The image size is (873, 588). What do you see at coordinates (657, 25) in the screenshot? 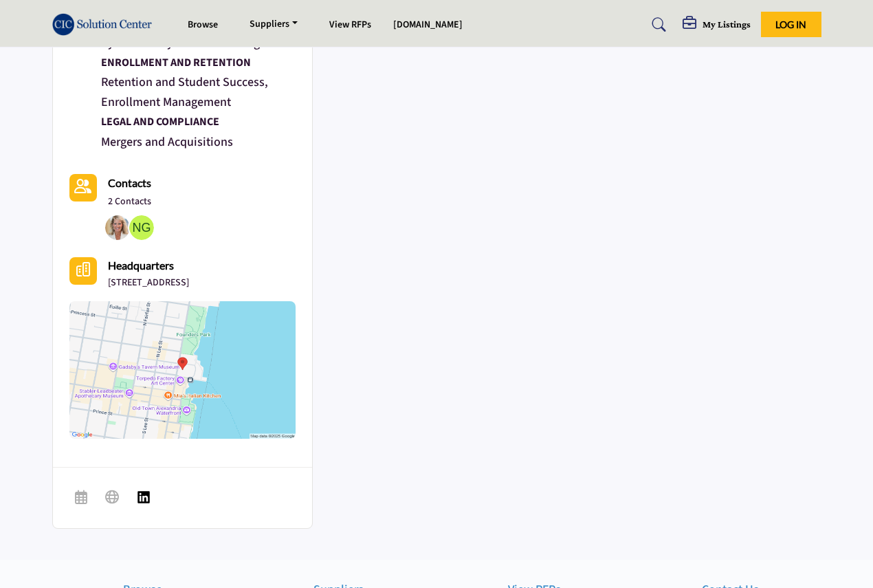
I see `a: Search` at bounding box center [657, 25].